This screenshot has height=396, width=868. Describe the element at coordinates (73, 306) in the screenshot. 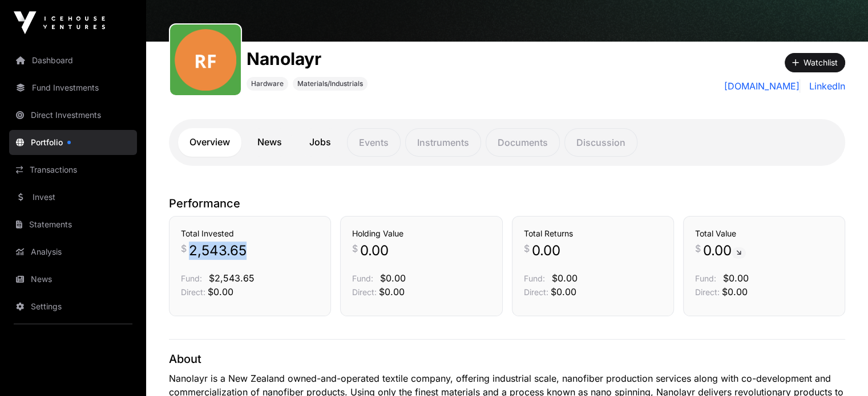

I see `a: Settings` at that location.